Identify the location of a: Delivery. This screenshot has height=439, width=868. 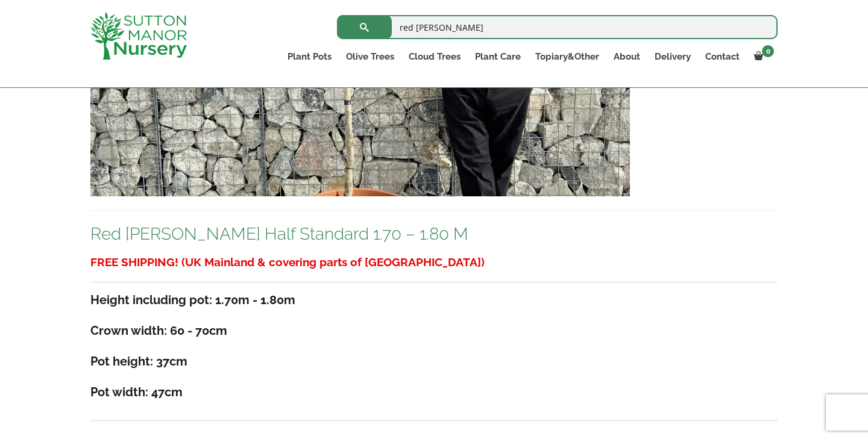
(673, 56).